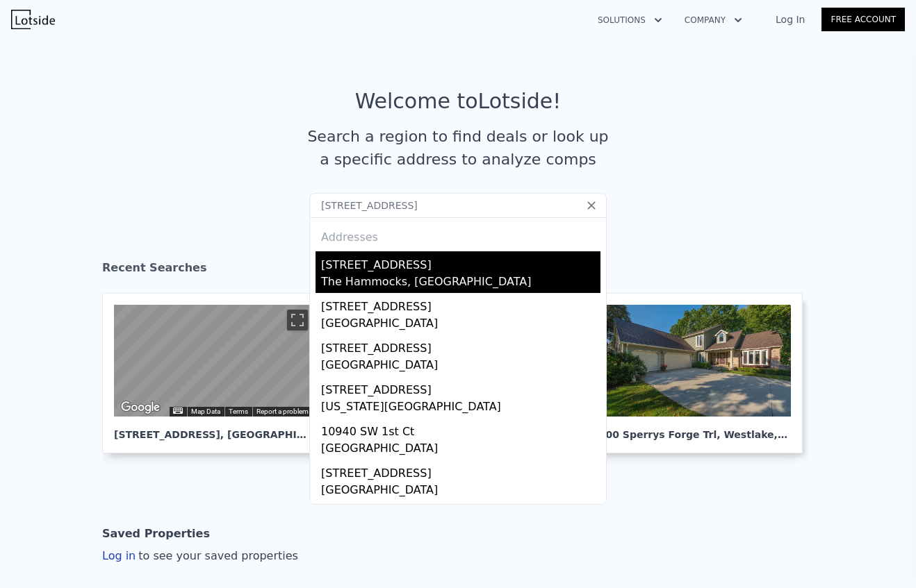 The image size is (916, 588). I want to click on button: Solutions, so click(629, 20).